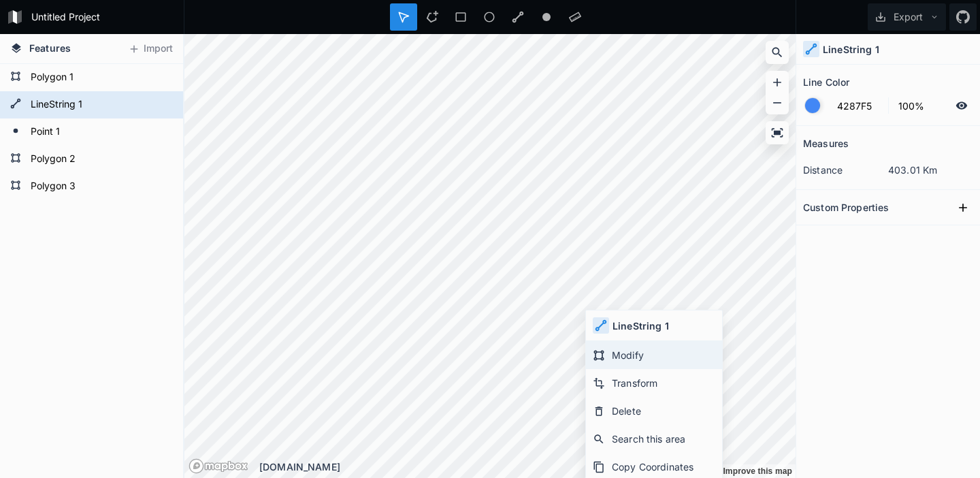 The height and width of the screenshot is (478, 980). What do you see at coordinates (150, 49) in the screenshot?
I see `button: Import` at bounding box center [150, 49].